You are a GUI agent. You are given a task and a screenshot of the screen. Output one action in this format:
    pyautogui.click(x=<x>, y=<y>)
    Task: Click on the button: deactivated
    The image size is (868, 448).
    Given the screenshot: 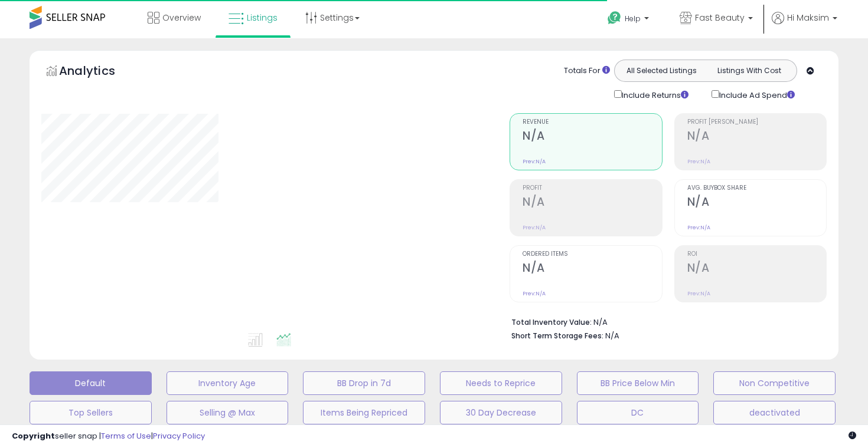 What is the action you would take?
    pyautogui.click(x=774, y=413)
    